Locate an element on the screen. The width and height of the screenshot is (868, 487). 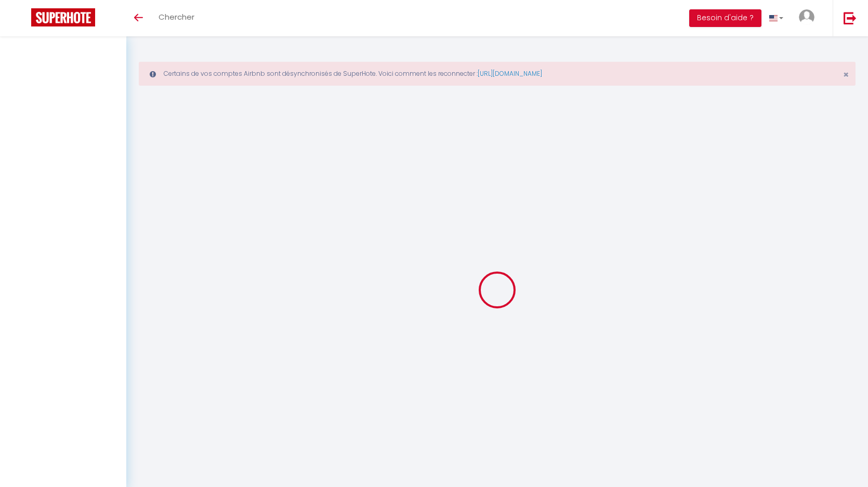
span: Chercher is located at coordinates (176, 16).